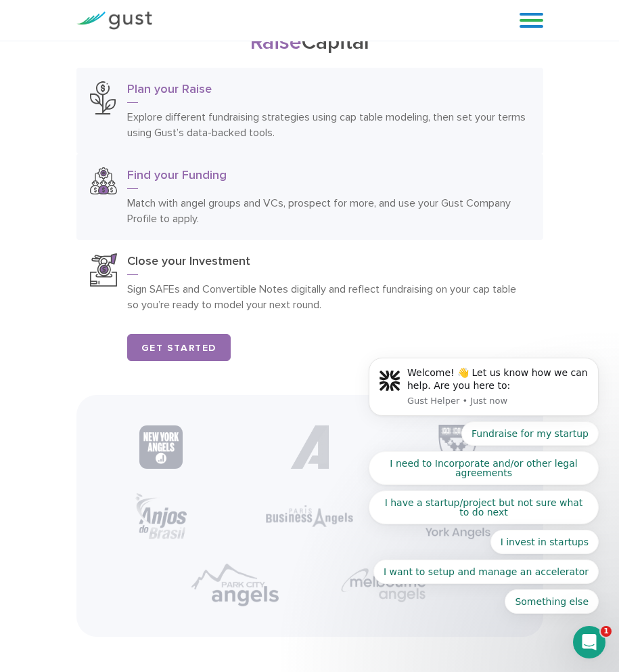 Image resolution: width=619 pixels, height=672 pixels. Describe the element at coordinates (103, 97) in the screenshot. I see `img: Plan Your Raise` at that location.